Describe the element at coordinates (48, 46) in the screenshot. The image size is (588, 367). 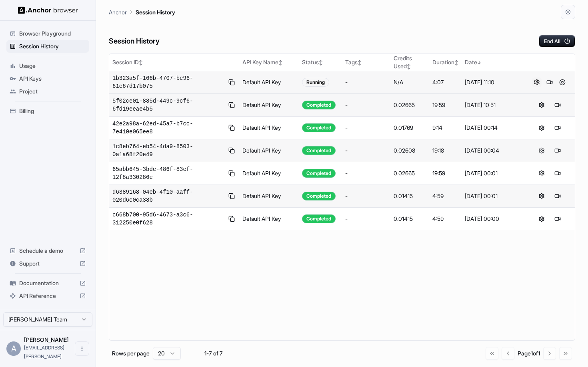
I see `div: Session History` at that location.